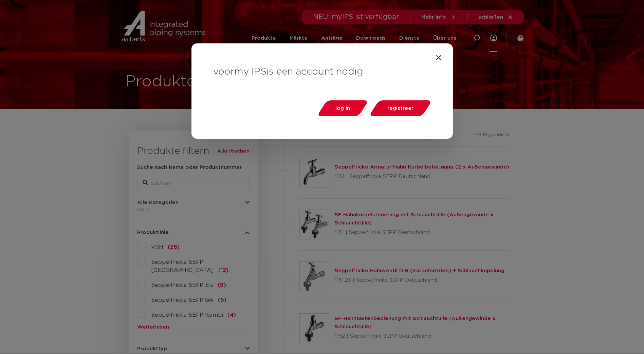 Image resolution: width=644 pixels, height=354 pixels. Describe the element at coordinates (342, 109) in the screenshot. I see `span: log in` at that location.